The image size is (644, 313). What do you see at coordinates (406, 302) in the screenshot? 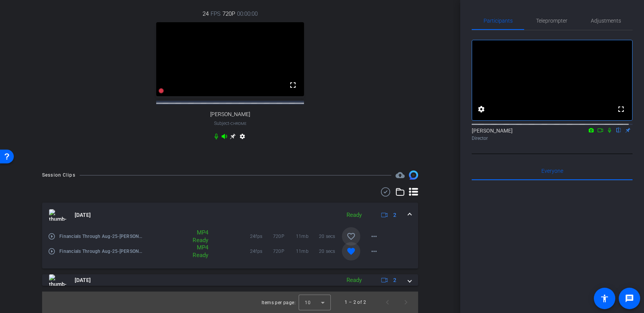
I see `button: Next page` at bounding box center [406, 302].